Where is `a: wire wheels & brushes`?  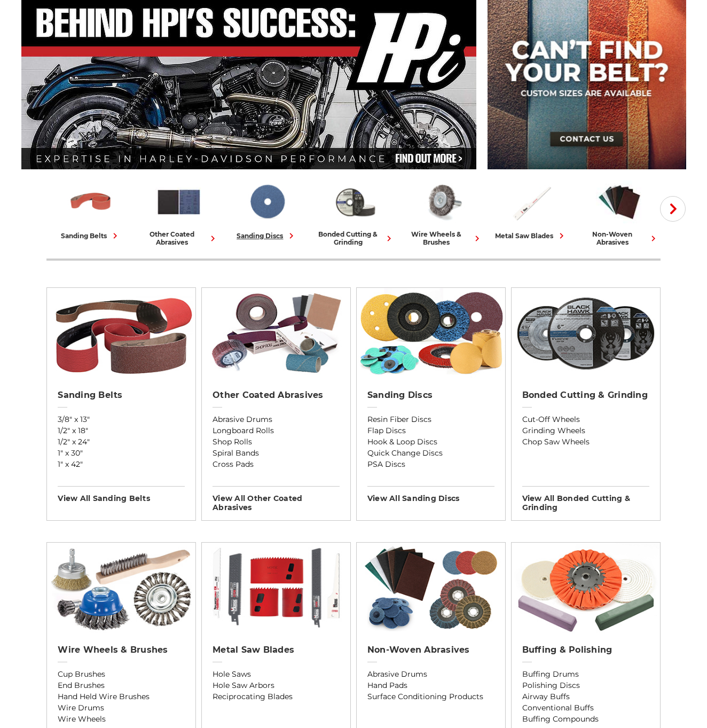 a: wire wheels & brushes is located at coordinates (443, 213).